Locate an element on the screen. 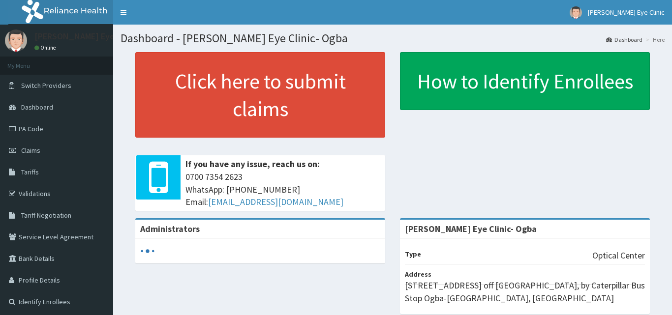 The width and height of the screenshot is (672, 315). a: Dashboard is located at coordinates (624, 39).